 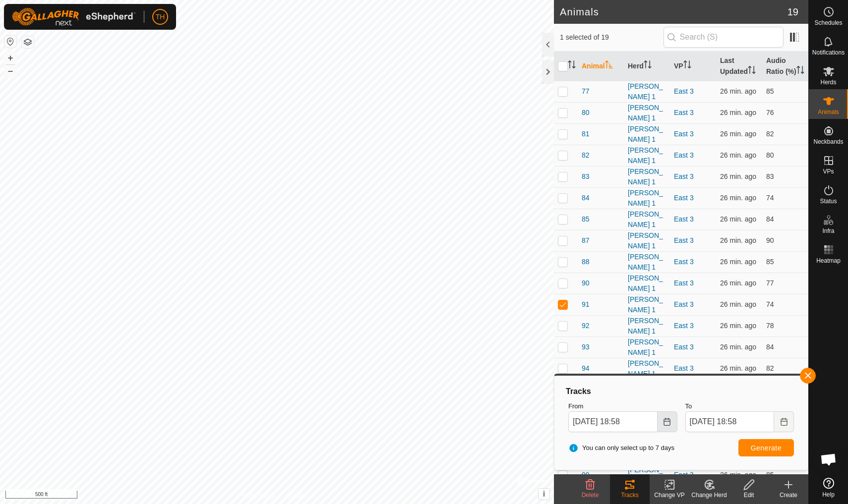 What do you see at coordinates (10, 42) in the screenshot?
I see `button: Reset Map` at bounding box center [10, 42].